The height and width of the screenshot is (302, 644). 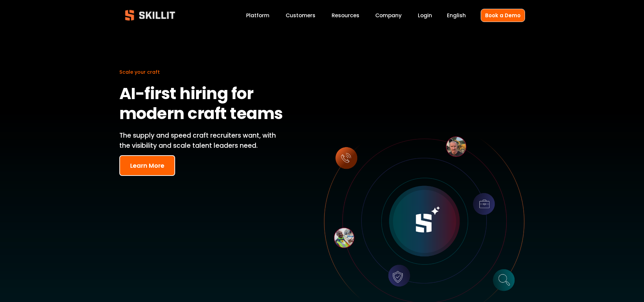 I want to click on p: The supply and speed craft recruiters want, with the visibility and scale talent leaders need., so click(x=203, y=140).